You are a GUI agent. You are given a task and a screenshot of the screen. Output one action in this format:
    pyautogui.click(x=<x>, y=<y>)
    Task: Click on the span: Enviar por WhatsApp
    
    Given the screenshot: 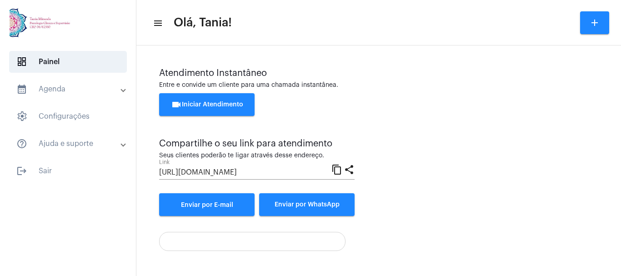 What is the action you would take?
    pyautogui.click(x=307, y=205)
    